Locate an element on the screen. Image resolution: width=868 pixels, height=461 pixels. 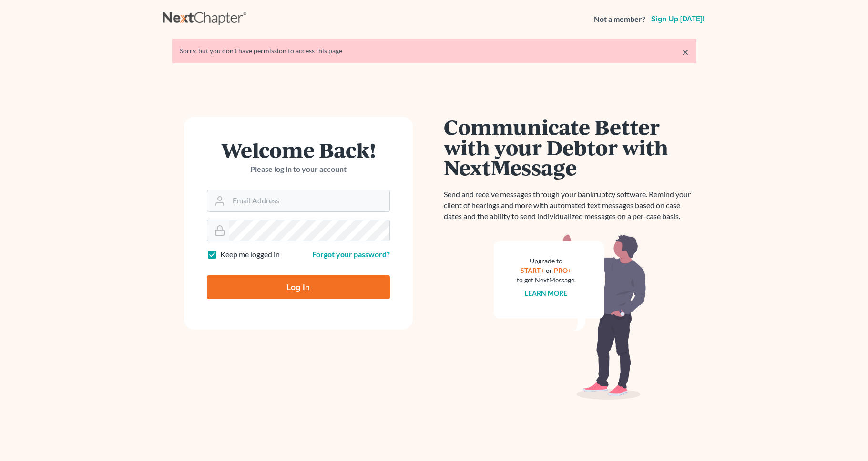
a: PRO+ is located at coordinates (563, 270).